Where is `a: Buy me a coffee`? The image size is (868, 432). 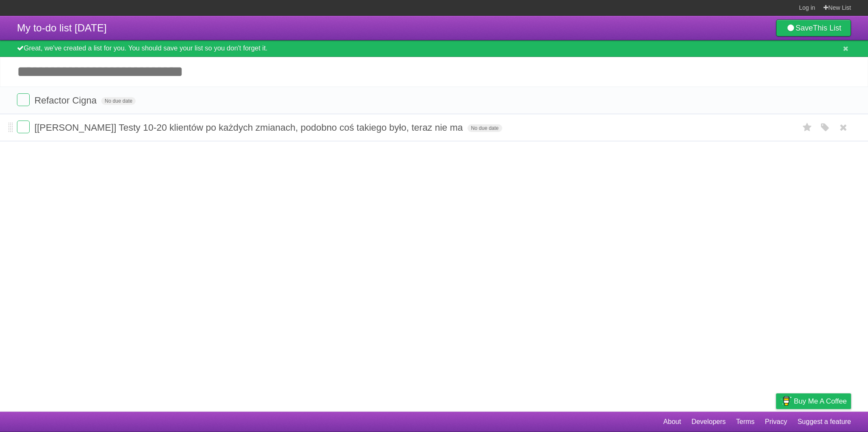 a: Buy me a coffee is located at coordinates (813, 400).